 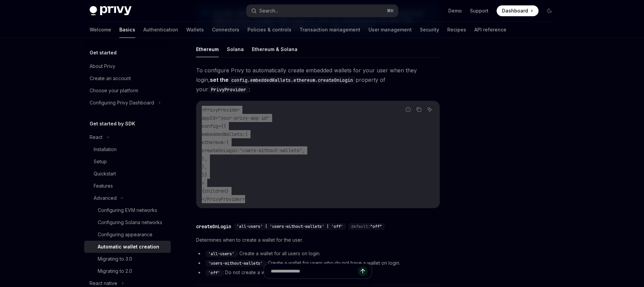 I want to click on div: About Privy, so click(x=102, y=66).